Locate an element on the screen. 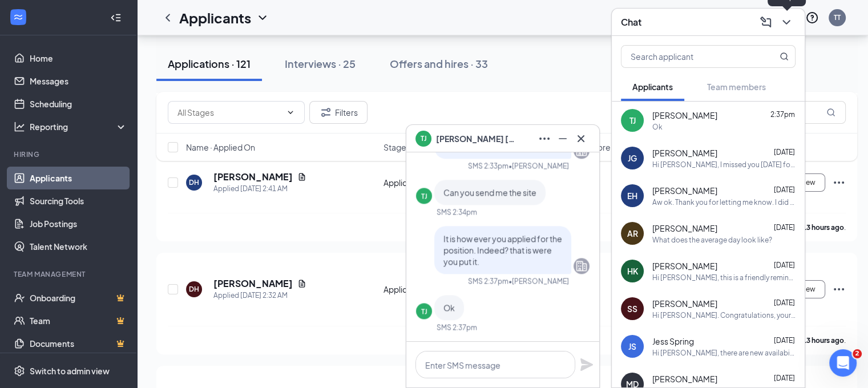 The image size is (868, 388). svg: Collapse is located at coordinates (116, 18).